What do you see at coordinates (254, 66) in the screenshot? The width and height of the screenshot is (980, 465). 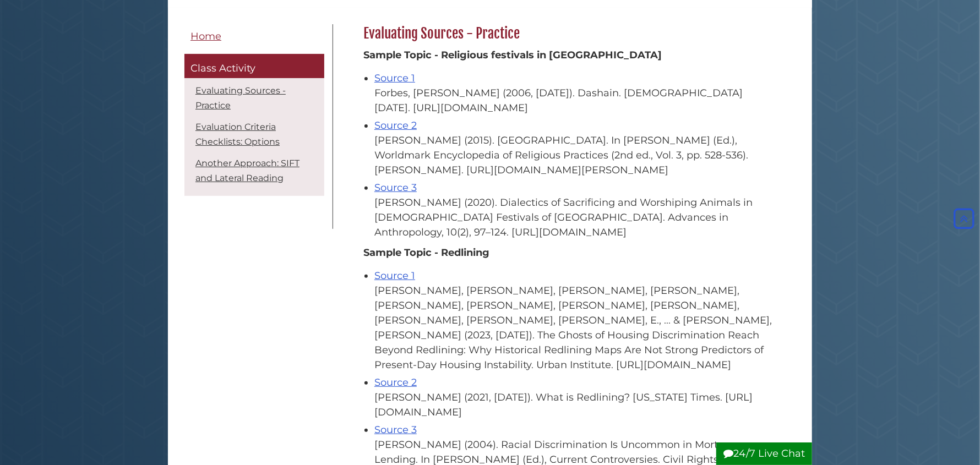 I see `a: Class Activity` at bounding box center [254, 66].